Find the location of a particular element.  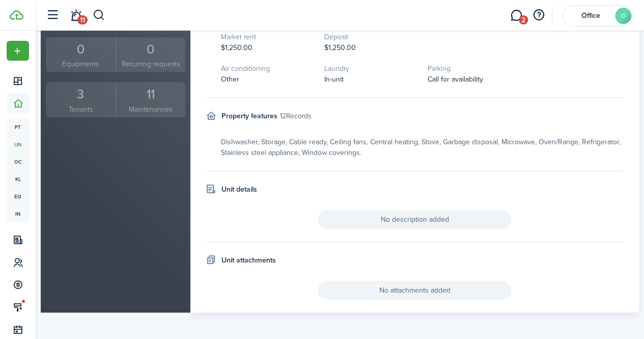

span: pt is located at coordinates (18, 127).